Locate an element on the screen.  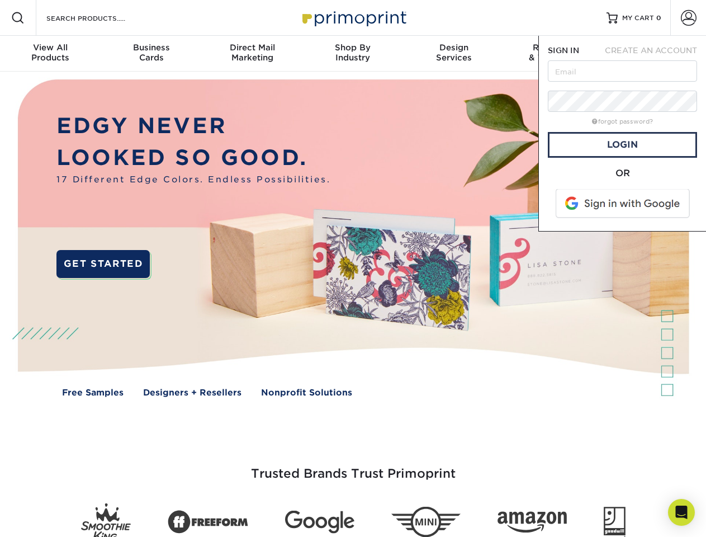
span: 17 Different Edge Colors. Endless Possibilities. is located at coordinates (193, 179).